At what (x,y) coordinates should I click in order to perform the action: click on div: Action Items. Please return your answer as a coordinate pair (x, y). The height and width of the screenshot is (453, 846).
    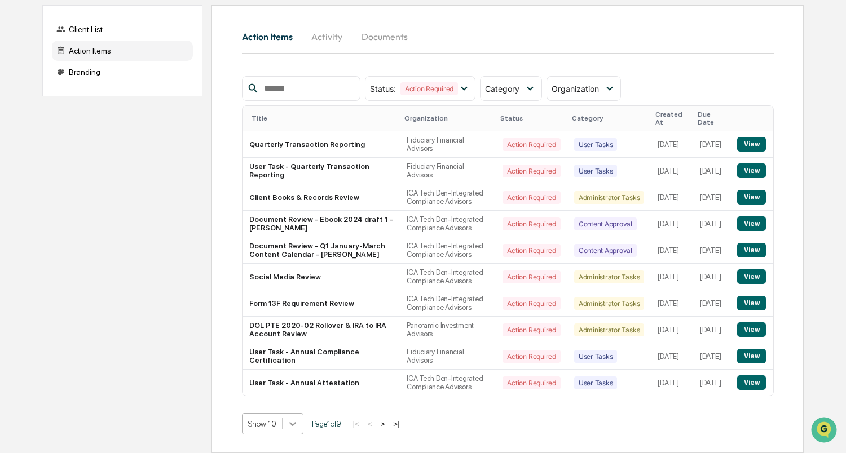
    Looking at the image, I should click on (122, 51).